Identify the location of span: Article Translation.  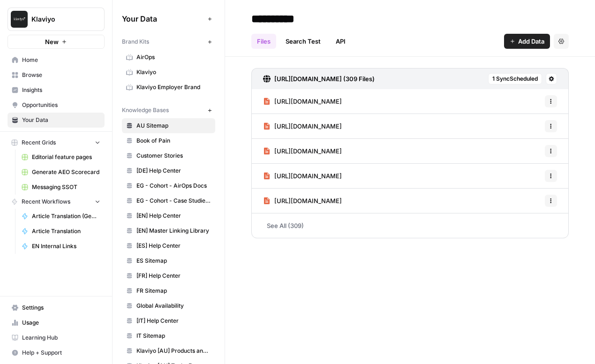
(67, 231).